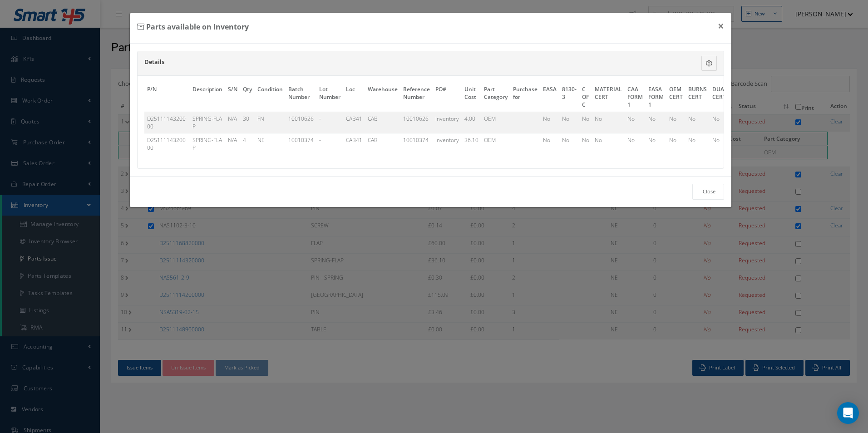 The height and width of the screenshot is (433, 868). I want to click on th: EASA FORM 1, so click(656, 97).